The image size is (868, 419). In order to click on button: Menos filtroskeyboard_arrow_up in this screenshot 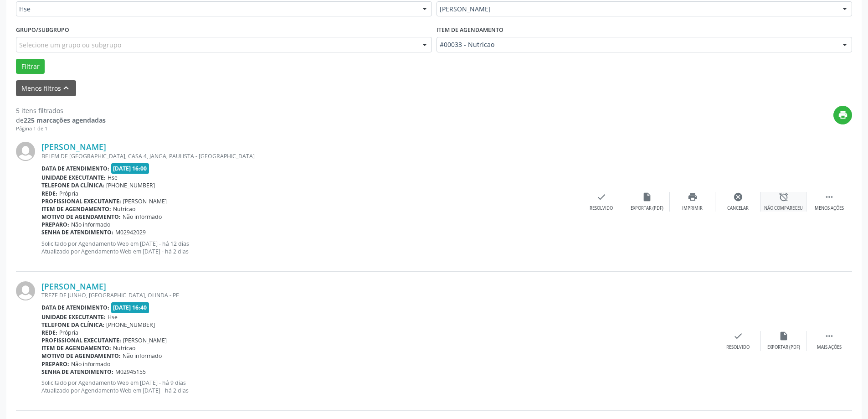, I will do `click(46, 88)`.